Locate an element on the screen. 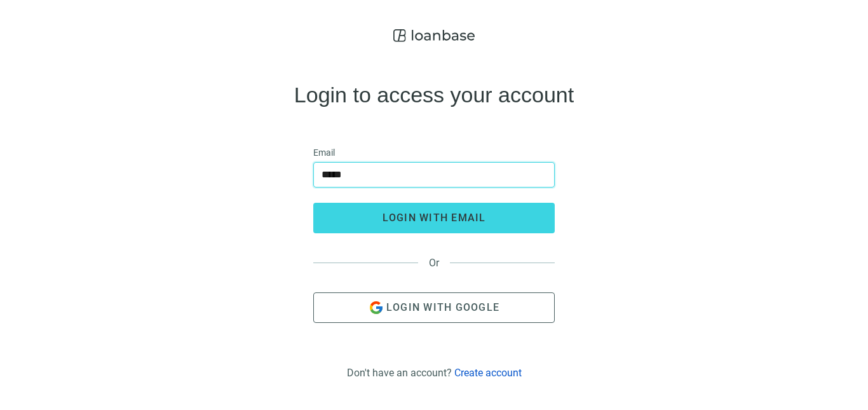  div: Don't have an account? is located at coordinates (434, 372).